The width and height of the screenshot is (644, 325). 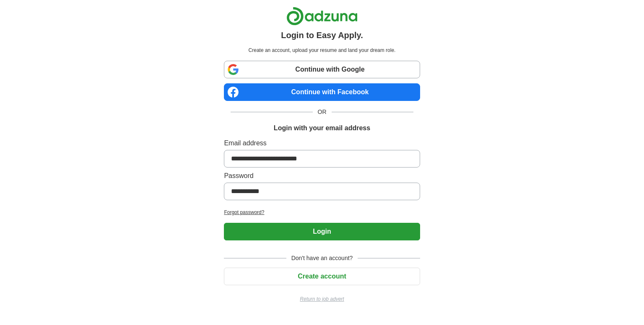 What do you see at coordinates (322, 299) in the screenshot?
I see `a: Return to job advert` at bounding box center [322, 299].